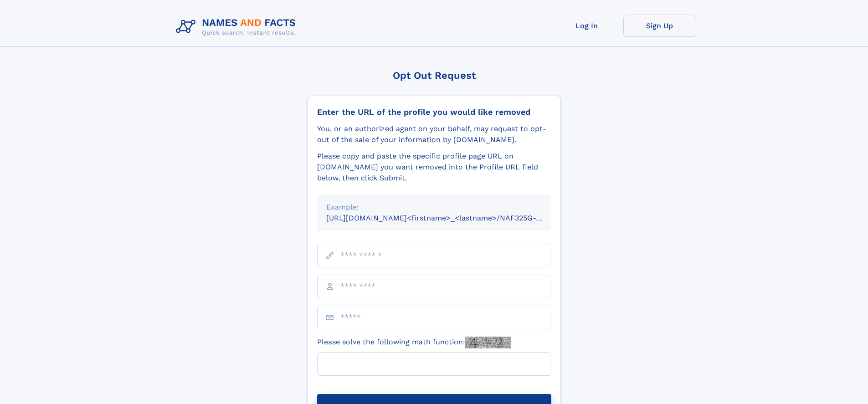  What do you see at coordinates (434, 75) in the screenshot?
I see `div: Opt Out Request` at bounding box center [434, 75].